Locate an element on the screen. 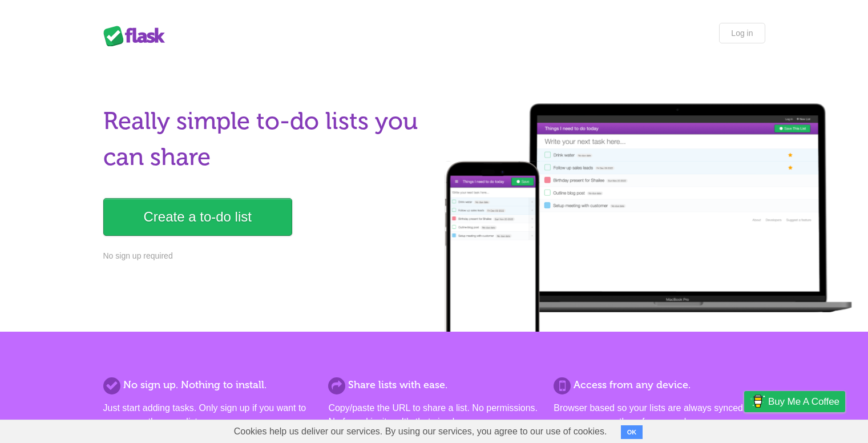 The image size is (868, 443). a: Buy me a coffee is located at coordinates (794, 401).